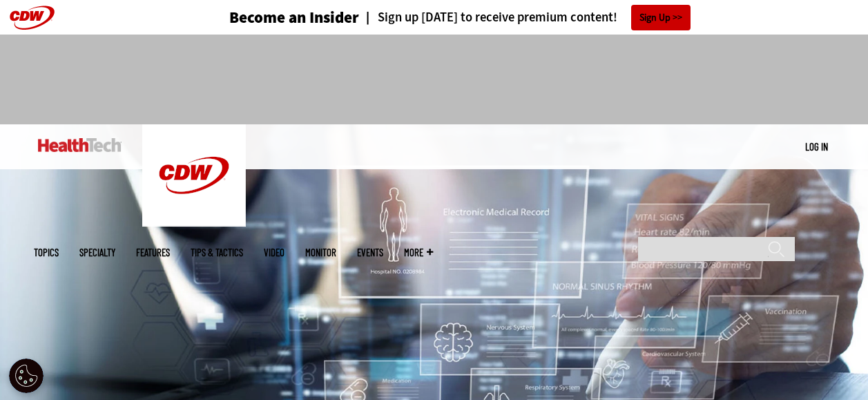  Describe the element at coordinates (274, 252) in the screenshot. I see `a: Video` at that location.